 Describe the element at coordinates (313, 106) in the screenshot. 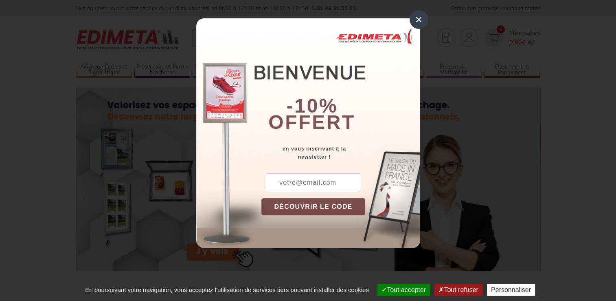

I see `b: -10%` at that location.